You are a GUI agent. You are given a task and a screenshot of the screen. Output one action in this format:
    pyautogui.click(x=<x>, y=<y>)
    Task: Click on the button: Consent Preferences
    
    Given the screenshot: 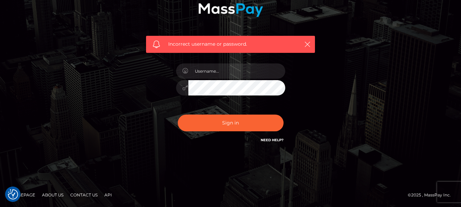 What is the action you would take?
    pyautogui.click(x=13, y=194)
    